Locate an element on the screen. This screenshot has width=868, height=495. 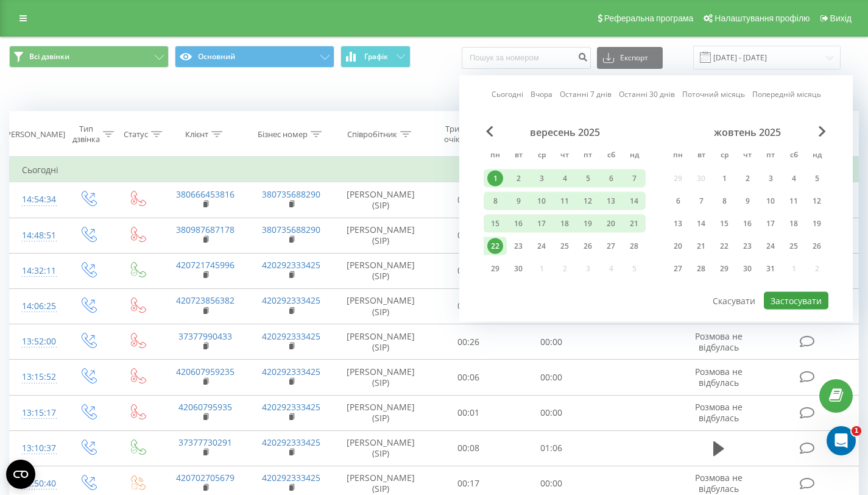
div: 14:32:11 is located at coordinates (36, 270).